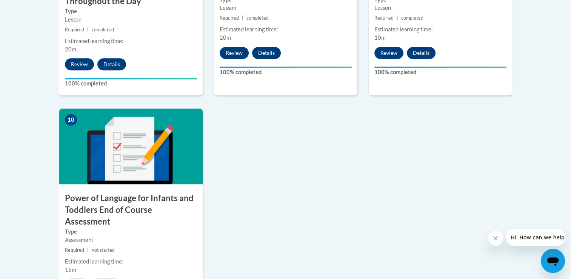 This screenshot has width=571, height=279. I want to click on h3: Power of Language for Infants and Toddlers End of Course Assessment, so click(131, 209).